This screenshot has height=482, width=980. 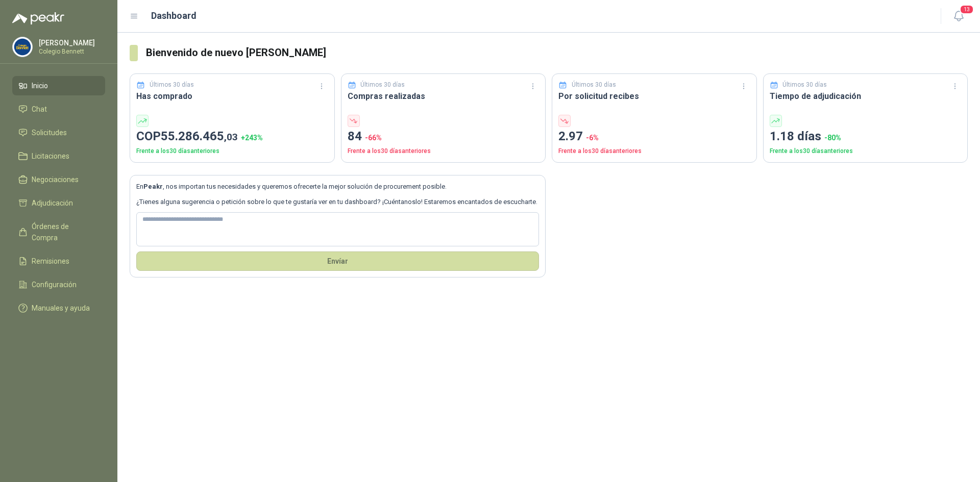 What do you see at coordinates (59, 285) in the screenshot?
I see `a: Configuración` at bounding box center [59, 285].